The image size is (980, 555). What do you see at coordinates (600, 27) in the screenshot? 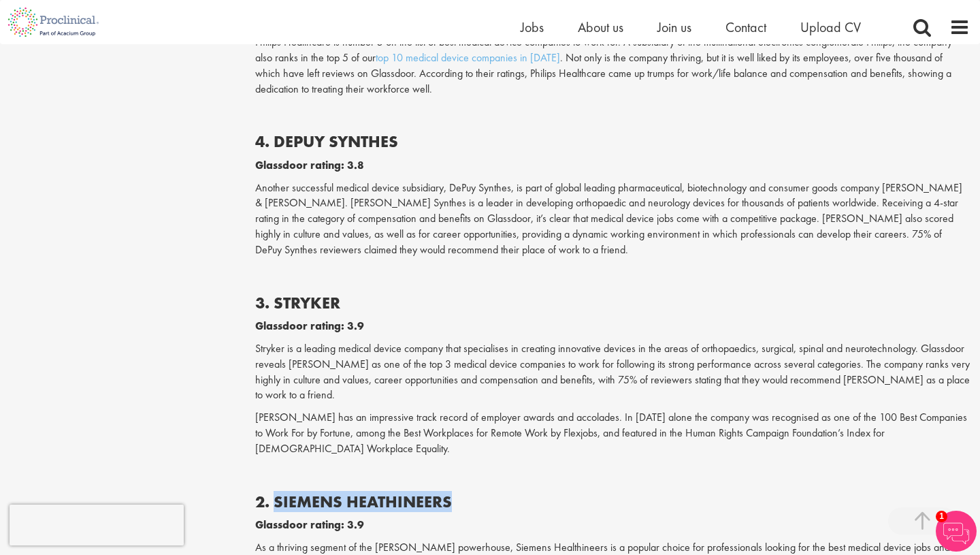
I see `span: About us` at bounding box center [600, 27].